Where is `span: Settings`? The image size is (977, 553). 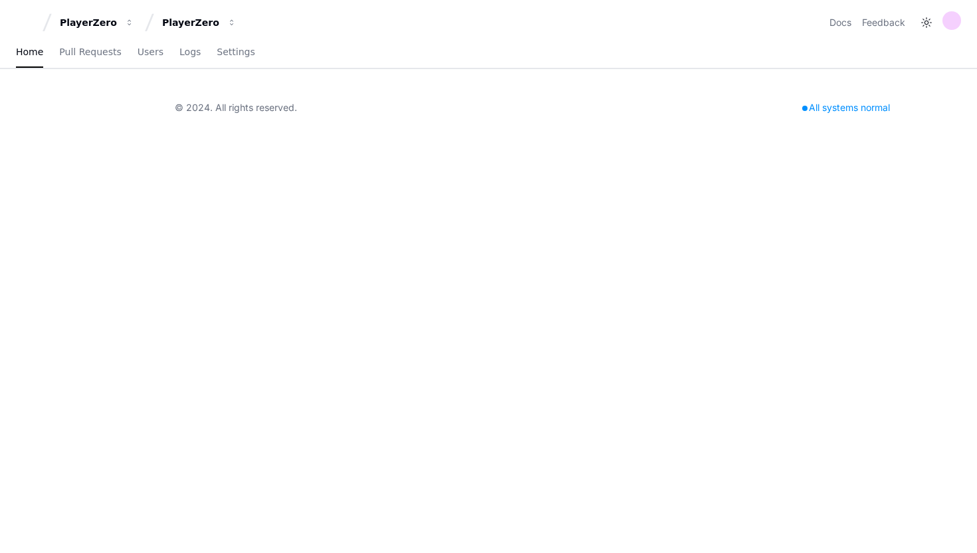 span: Settings is located at coordinates (235, 52).